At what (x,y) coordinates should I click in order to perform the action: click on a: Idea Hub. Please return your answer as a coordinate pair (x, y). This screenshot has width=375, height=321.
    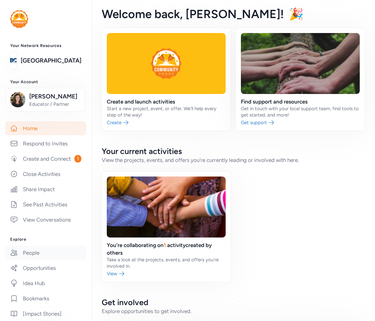
    Looking at the image, I should click on (46, 283).